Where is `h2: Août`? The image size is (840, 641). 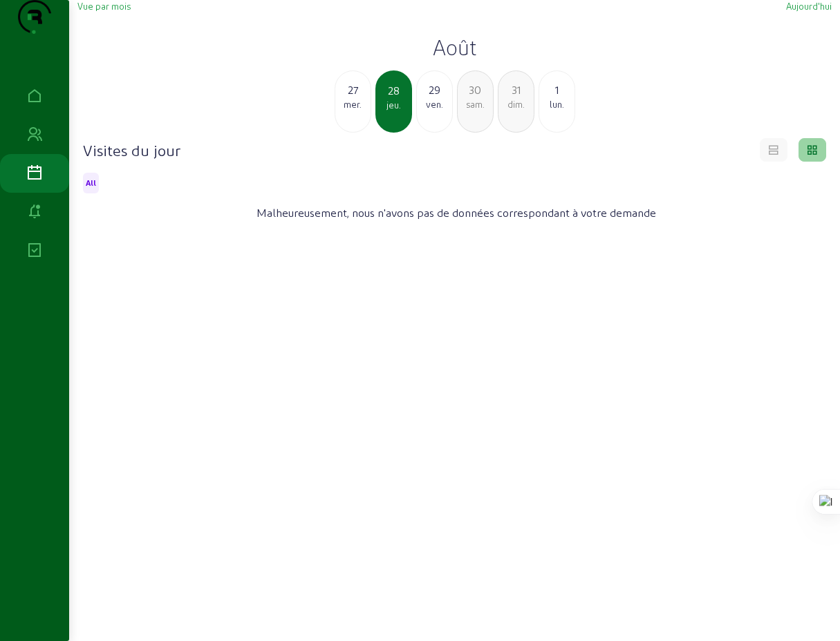 h2: Août is located at coordinates (454, 47).